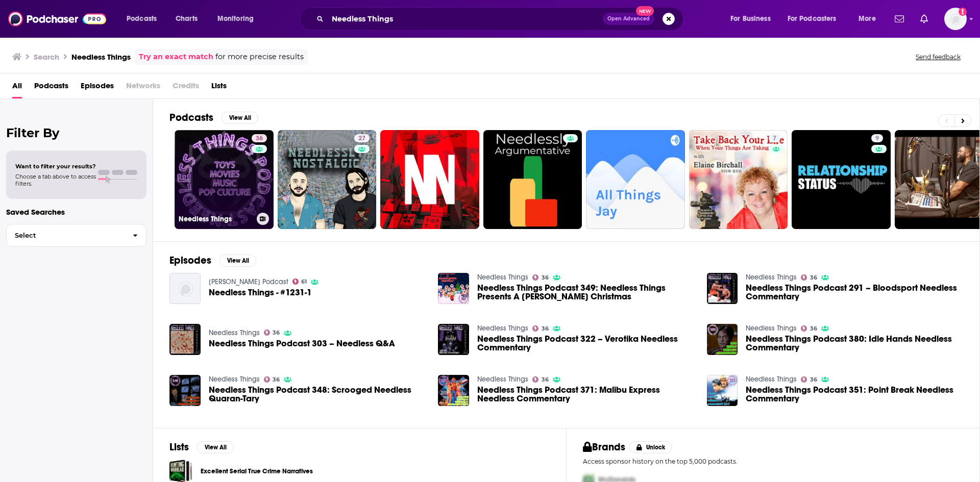 The width and height of the screenshot is (980, 482). Describe the element at coordinates (17, 87) in the screenshot. I see `span: All` at that location.